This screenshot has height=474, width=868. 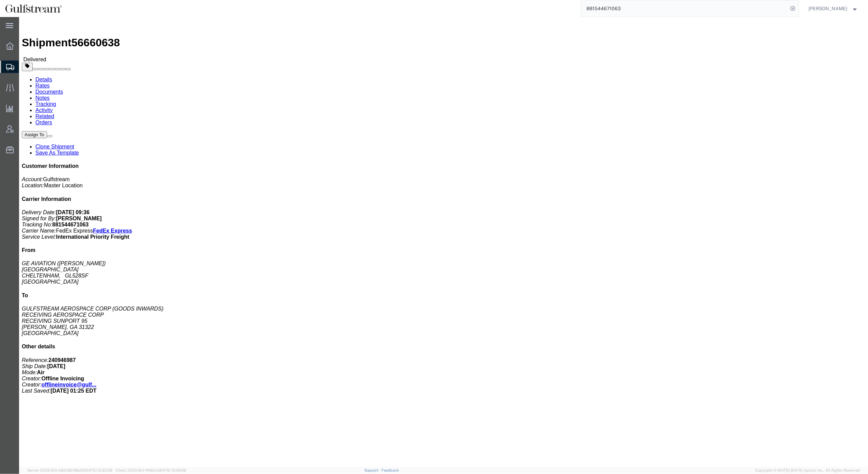 What do you see at coordinates (70, 470) in the screenshot?
I see `span: Server: 2025.19.0-b9208248b56` at bounding box center [70, 470].